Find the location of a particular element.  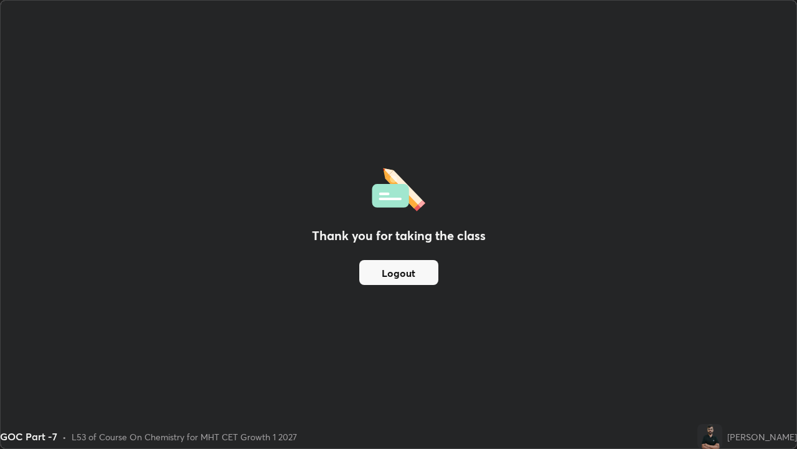

h2: Thank you for taking the class is located at coordinates (399, 235).